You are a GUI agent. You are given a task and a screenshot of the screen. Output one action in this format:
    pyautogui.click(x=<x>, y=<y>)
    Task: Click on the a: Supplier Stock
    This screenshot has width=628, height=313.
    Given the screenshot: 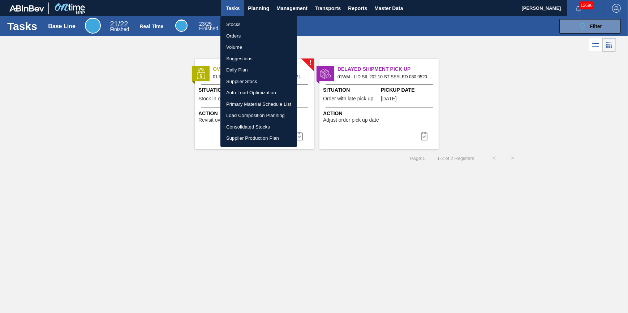 What is the action you would take?
    pyautogui.click(x=259, y=82)
    